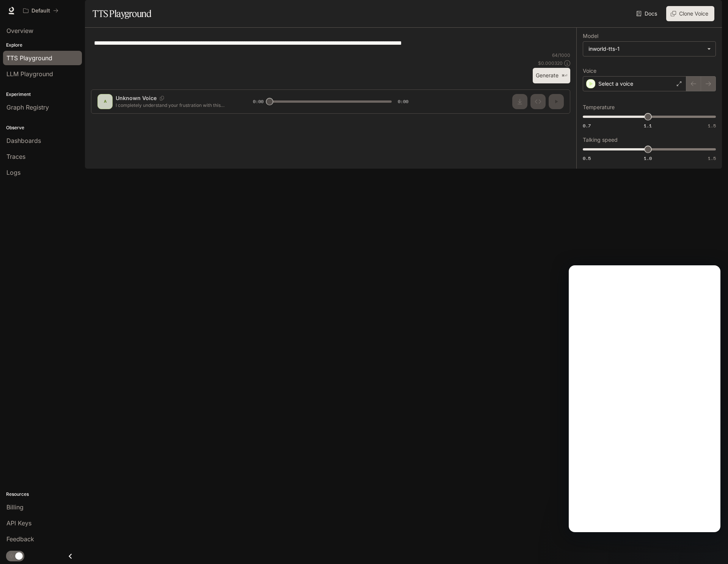 The image size is (728, 564). Describe the element at coordinates (600, 140) in the screenshot. I see `p: Talking speed` at that location.